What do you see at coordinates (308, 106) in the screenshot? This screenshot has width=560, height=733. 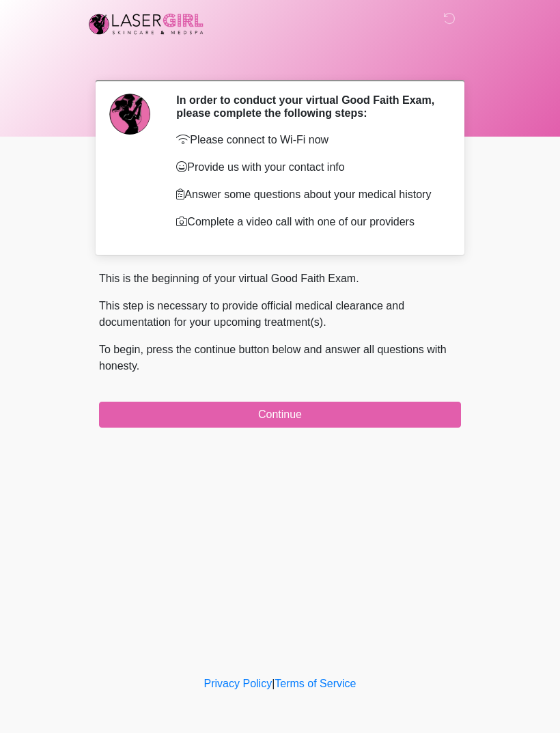 I see `h2: In order to conduct your virtual Good Faith Exam, please complete the following steps:` at bounding box center [308, 106].